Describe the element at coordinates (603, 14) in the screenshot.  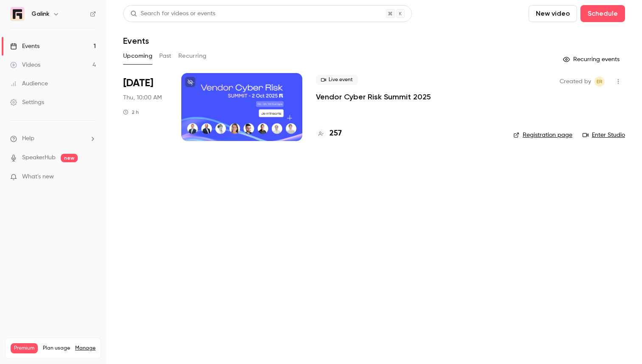
I see `button: Schedule` at that location.